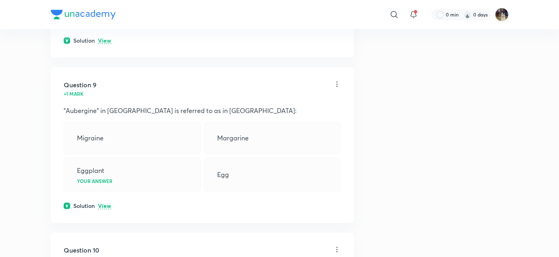 This screenshot has height=257, width=559. What do you see at coordinates (80, 85) in the screenshot?
I see `h5: Question 9` at bounding box center [80, 85].